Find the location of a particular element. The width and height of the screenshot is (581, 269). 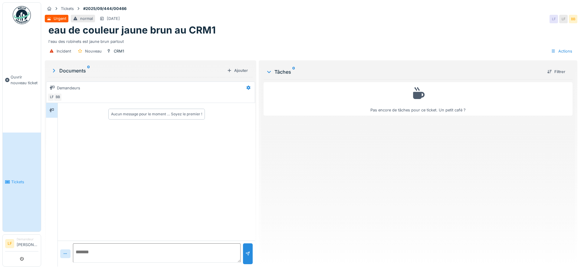

div: Actions is located at coordinates (561, 51).